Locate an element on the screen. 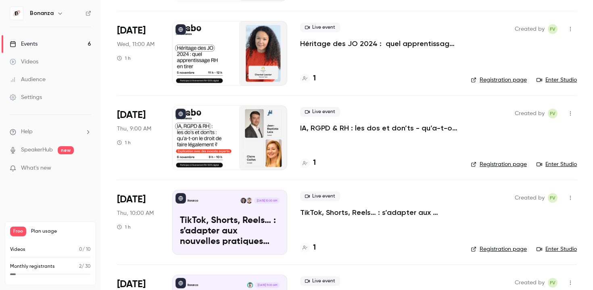 The height and width of the screenshot is (290, 593). span: What's new is located at coordinates (36, 168).